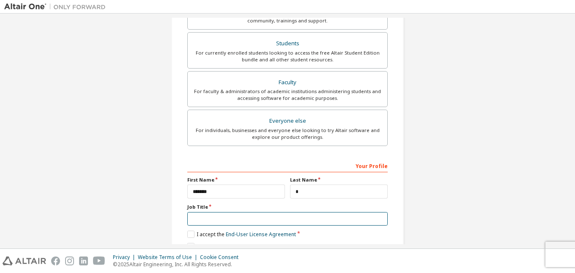 Image resolution: width=575 pixels, height=273 pixels. Describe the element at coordinates (288, 121) in the screenshot. I see `div: Everyone else` at that location.